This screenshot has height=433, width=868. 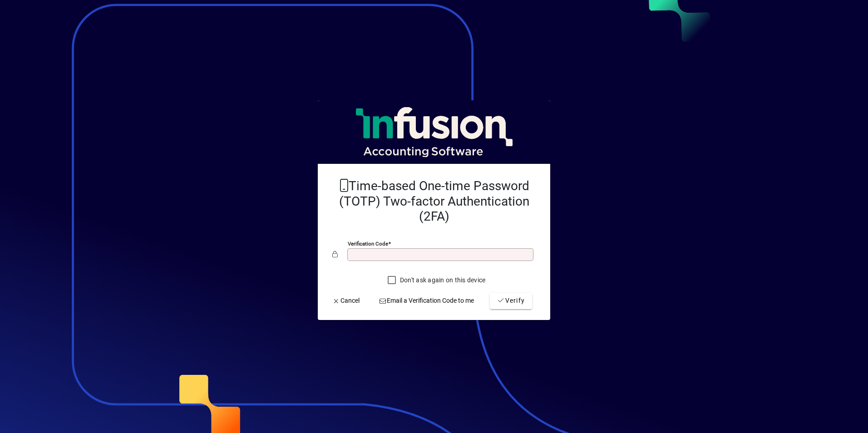 I want to click on span: Email a Verification Code to me, so click(x=427, y=301).